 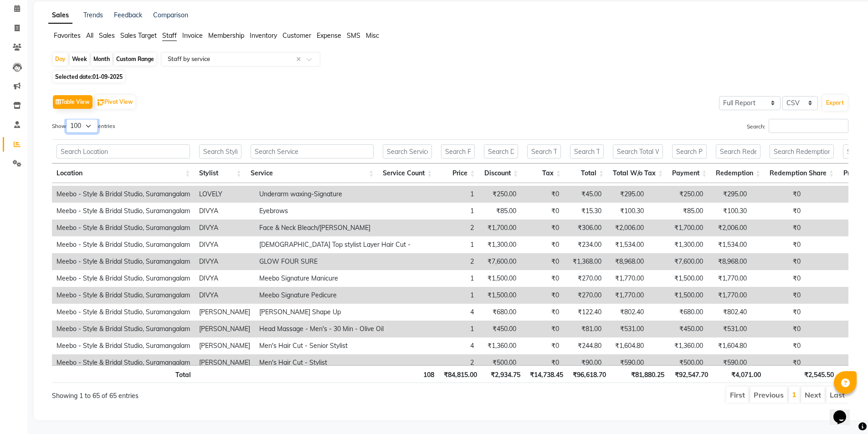 What do you see at coordinates (337, 194) in the screenshot?
I see `td: Underarm waxing-Signature` at bounding box center [337, 194].